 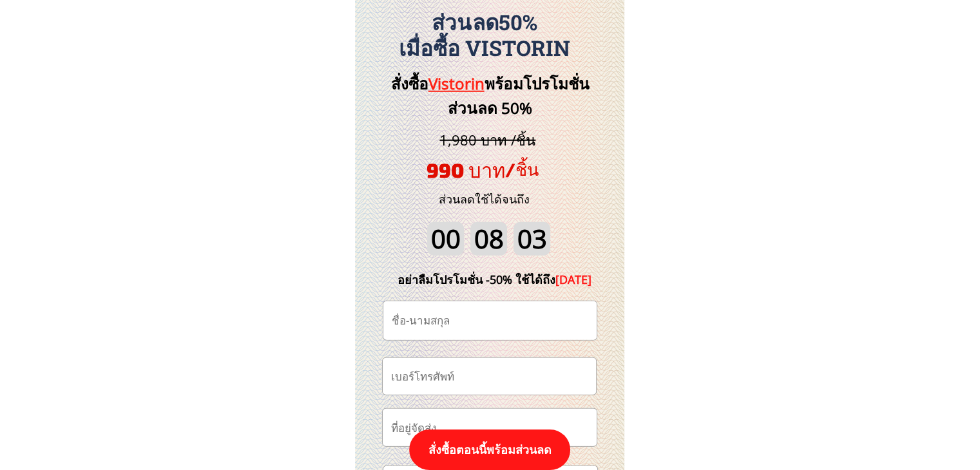 I want to click on span: 990 บาท, so click(x=466, y=169).